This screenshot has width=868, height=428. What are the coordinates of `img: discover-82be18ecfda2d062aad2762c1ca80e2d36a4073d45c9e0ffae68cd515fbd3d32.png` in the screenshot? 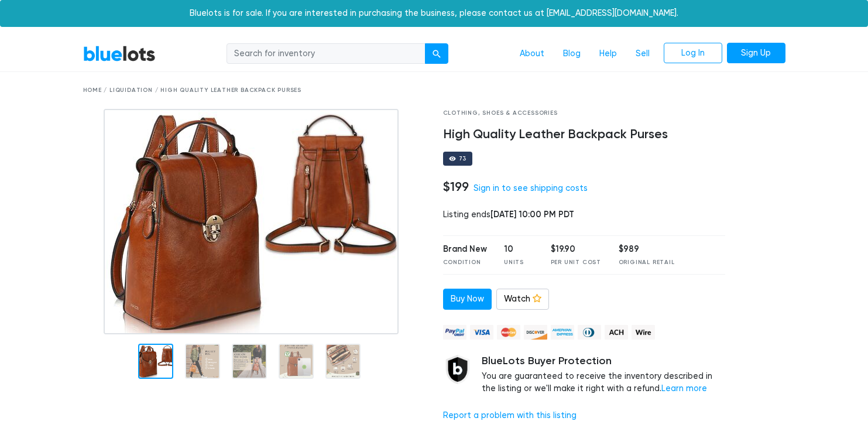 It's located at (535, 332).